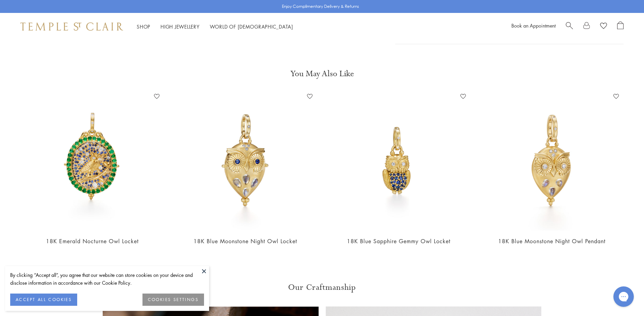  I want to click on a: Book an Appointment, so click(533, 26).